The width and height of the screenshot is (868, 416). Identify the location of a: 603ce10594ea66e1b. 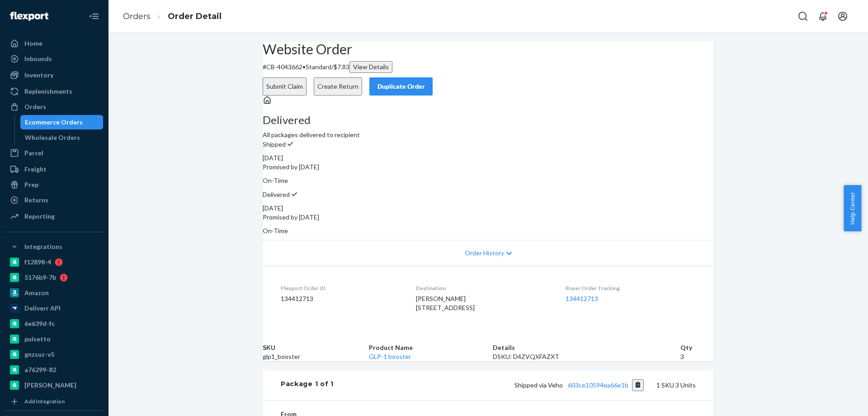
(598, 385).